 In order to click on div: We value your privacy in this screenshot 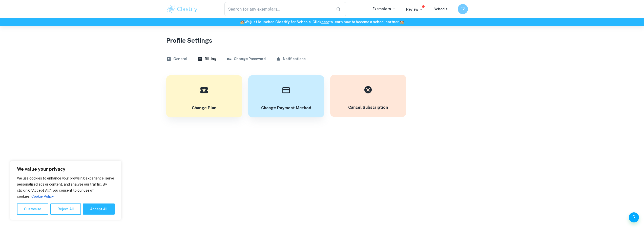, I will do `click(66, 190)`.